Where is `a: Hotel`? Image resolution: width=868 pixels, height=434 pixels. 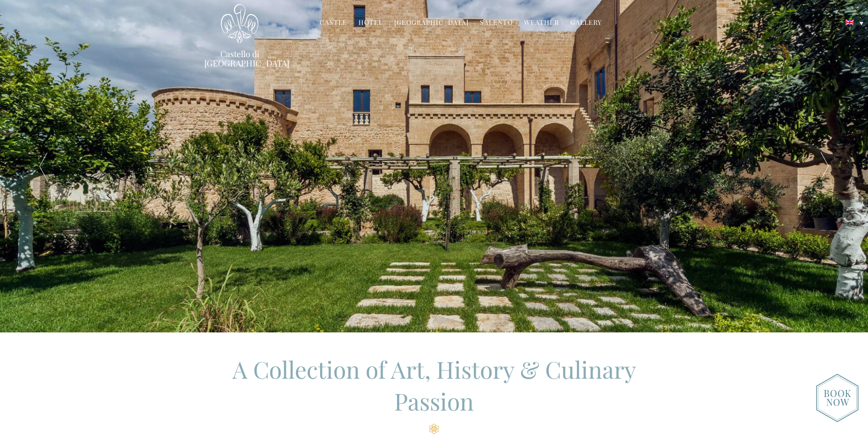 a: Hotel is located at coordinates (371, 23).